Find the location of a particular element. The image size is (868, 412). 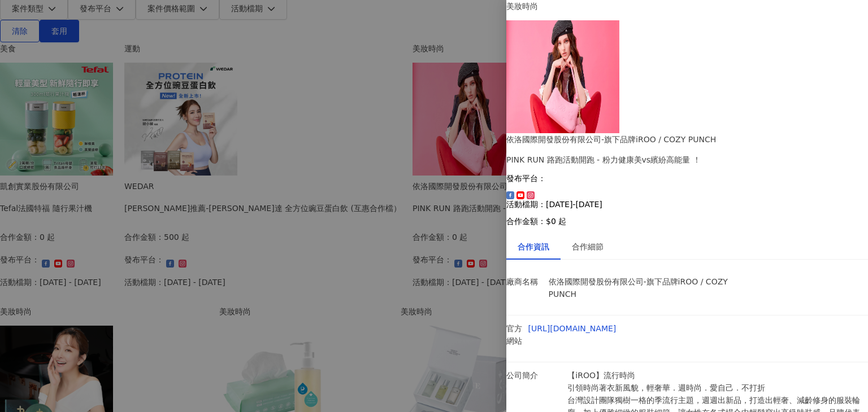

p: 發布平台： is located at coordinates (687, 178).